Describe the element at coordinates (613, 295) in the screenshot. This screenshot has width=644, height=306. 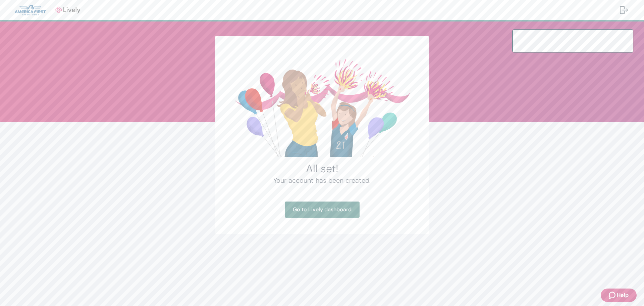
I see `svg: Zendesk support icon` at that location.